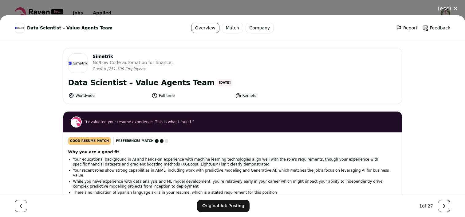  Describe the element at coordinates (238, 122) in the screenshot. I see `span: “I evaluated your resume experience. This is what I found.”` at that location.